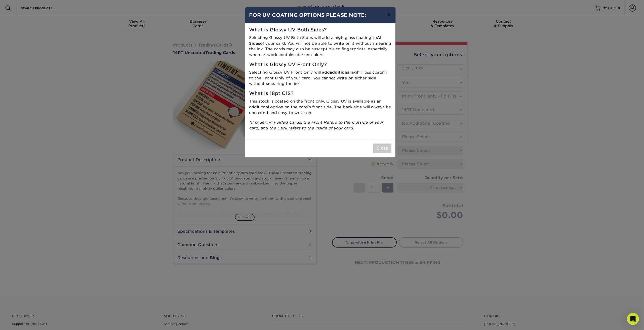 The width and height of the screenshot is (644, 330). Describe the element at coordinates (320, 107) in the screenshot. I see `p: This stock is coated on the front only. Glossy UV is available as an additional option on the car...` at that location.